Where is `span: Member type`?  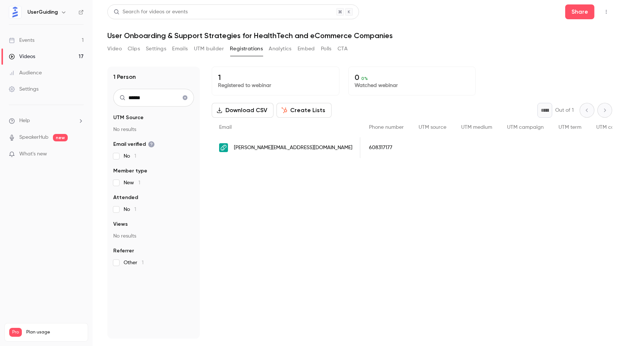
span: Member type is located at coordinates (130, 171).